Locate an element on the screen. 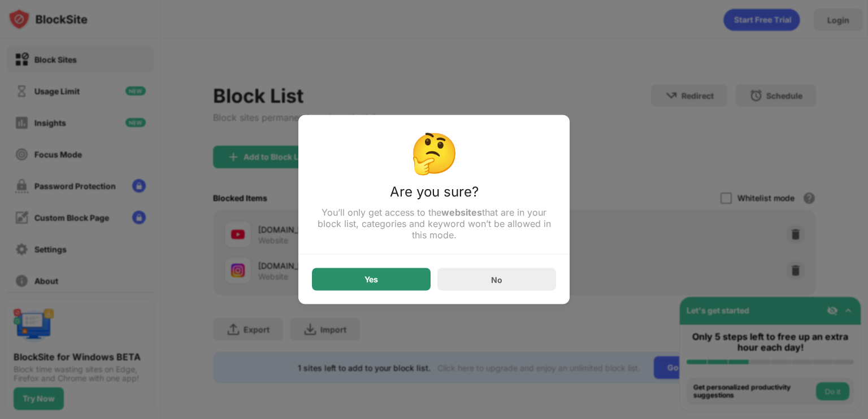 Image resolution: width=868 pixels, height=419 pixels. div: No is located at coordinates (497, 279).